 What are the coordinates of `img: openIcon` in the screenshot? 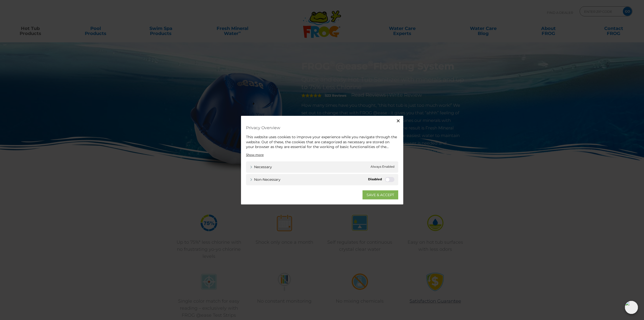 It's located at (631, 307).